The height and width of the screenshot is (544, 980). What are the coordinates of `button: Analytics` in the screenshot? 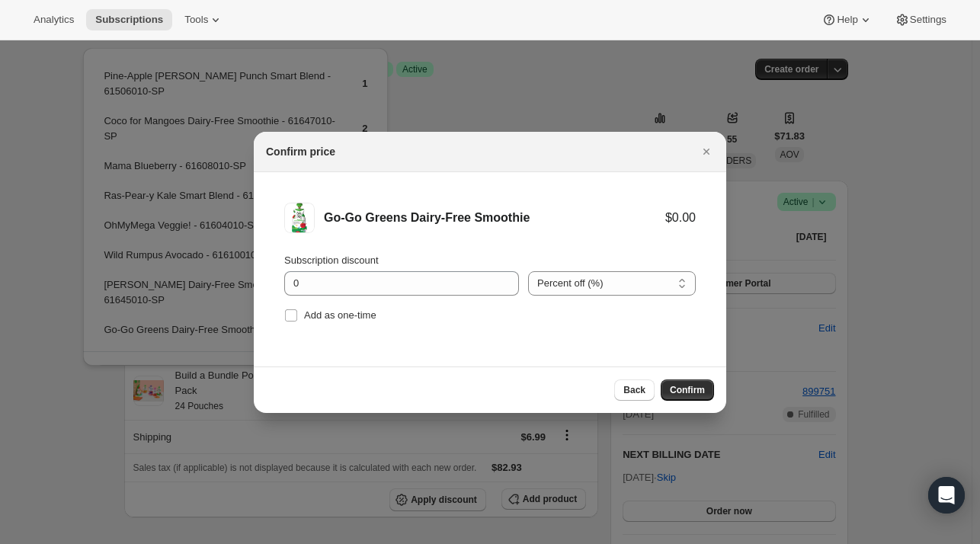 It's located at (54, 20).